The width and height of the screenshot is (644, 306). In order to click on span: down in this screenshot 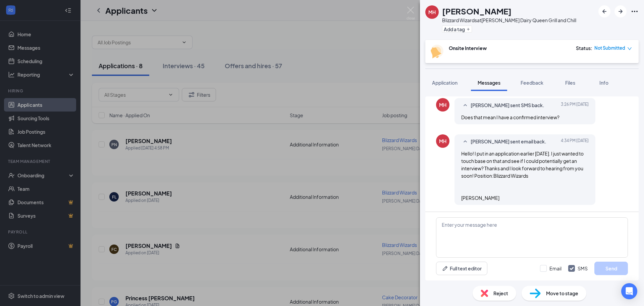, I will do `click(630, 49)`.